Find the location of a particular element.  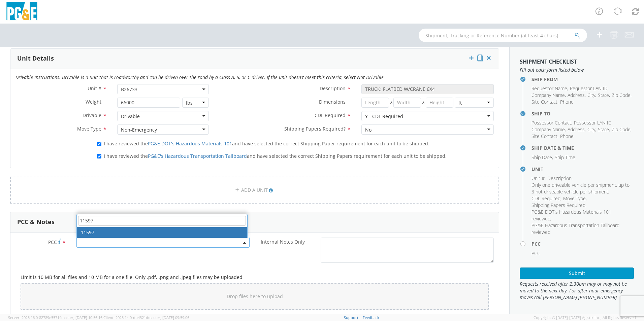

span: Requests received after 2:30pm may or may not be moved to the next day. For after hour emergency ... is located at coordinates (577, 291).